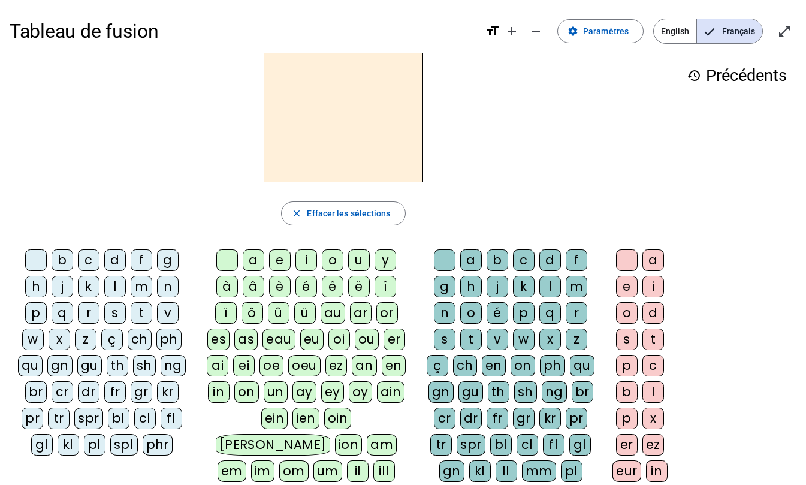 The width and height of the screenshot is (806, 485). Describe the element at coordinates (332, 286) in the screenshot. I see `div: ê` at that location.